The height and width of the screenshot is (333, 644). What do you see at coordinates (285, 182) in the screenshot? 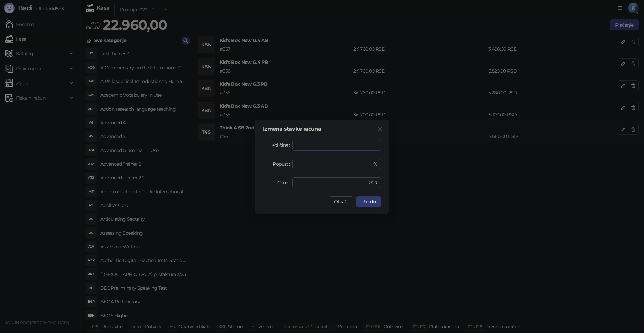
I see `label: Cena` at bounding box center [285, 182].